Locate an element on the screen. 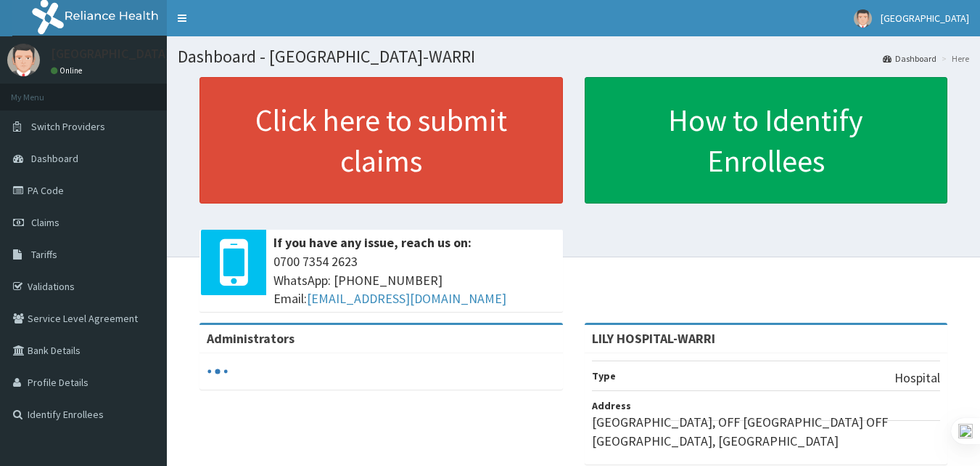 This screenshot has height=466, width=980. a: Online is located at coordinates (69, 70).